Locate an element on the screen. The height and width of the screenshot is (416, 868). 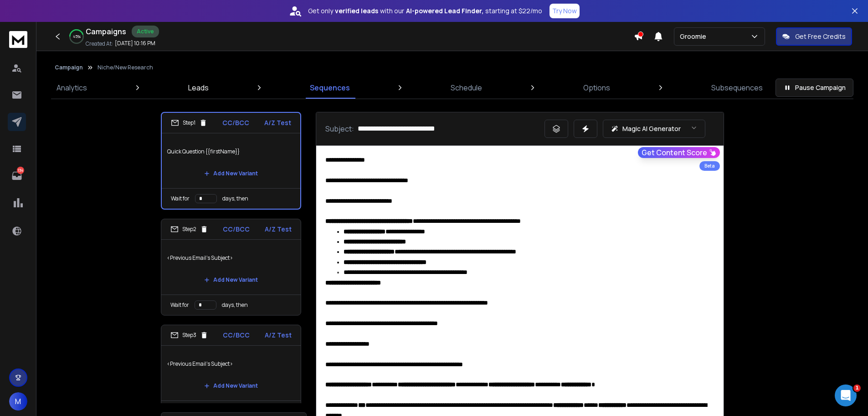
button: Magic AI Generator is located at coordinates (654, 129).